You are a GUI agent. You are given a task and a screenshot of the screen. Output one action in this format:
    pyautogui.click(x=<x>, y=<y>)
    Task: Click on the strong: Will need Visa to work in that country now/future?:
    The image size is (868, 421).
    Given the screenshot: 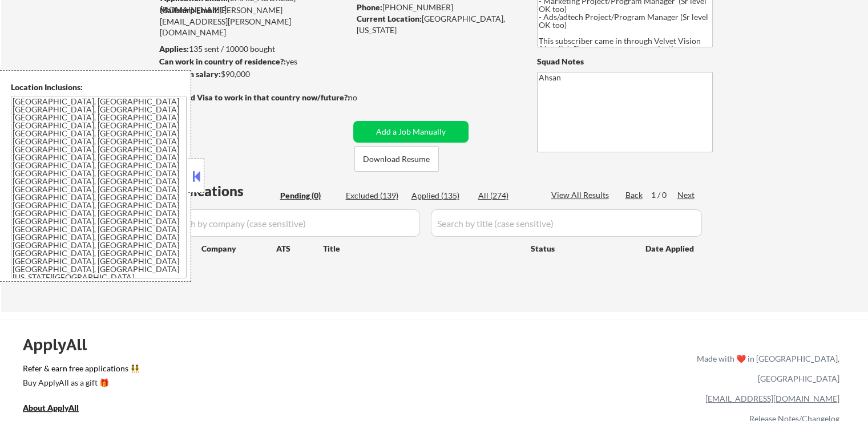 What is the action you would take?
    pyautogui.click(x=254, y=97)
    